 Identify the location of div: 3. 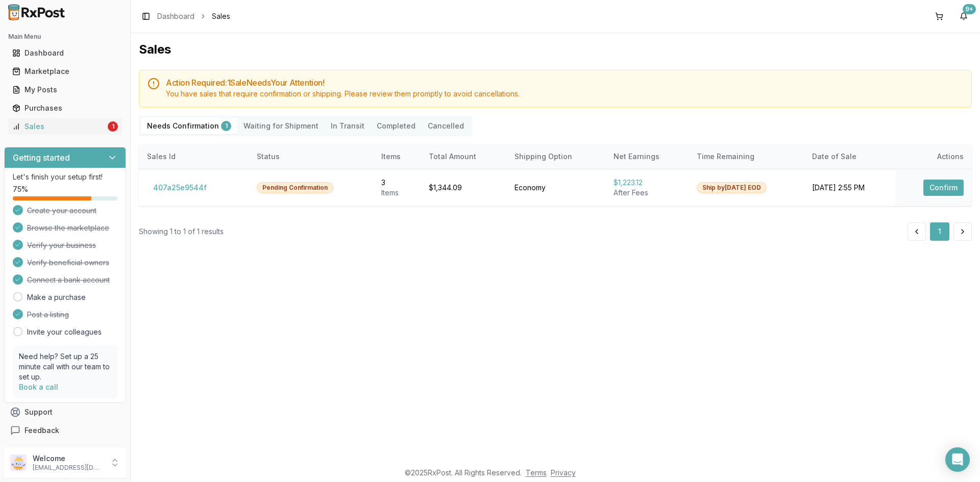
(397, 182).